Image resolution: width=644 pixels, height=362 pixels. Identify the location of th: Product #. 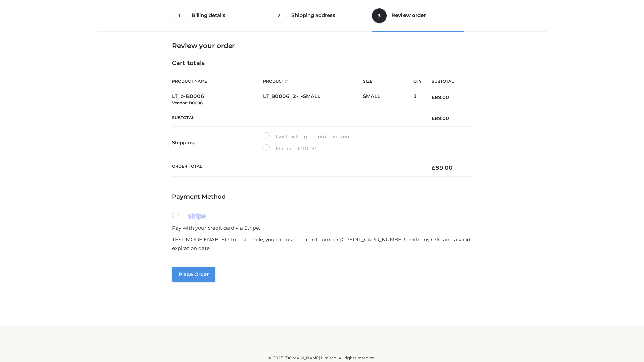
(313, 81).